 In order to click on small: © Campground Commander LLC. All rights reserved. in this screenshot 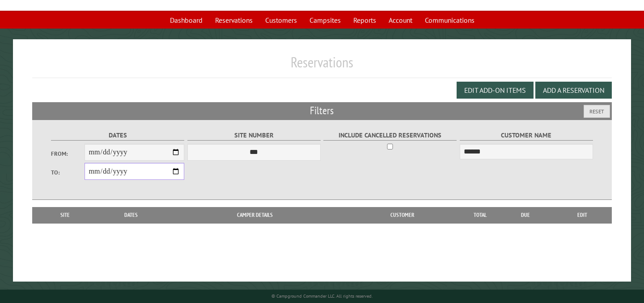, I will do `click(322, 296)`.